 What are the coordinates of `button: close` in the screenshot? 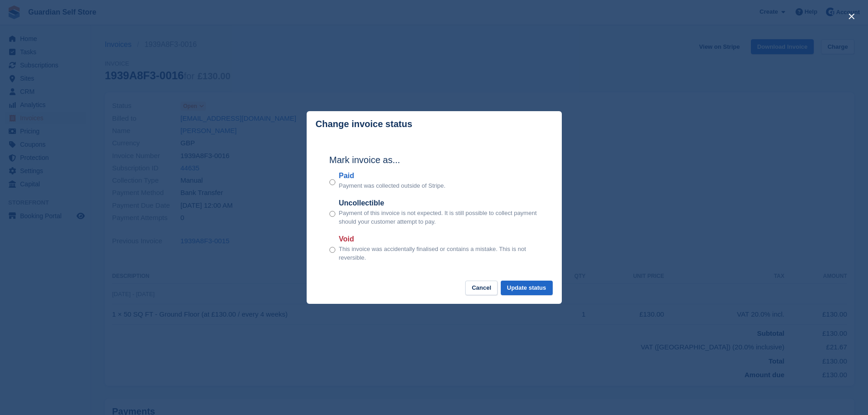 It's located at (851, 16).